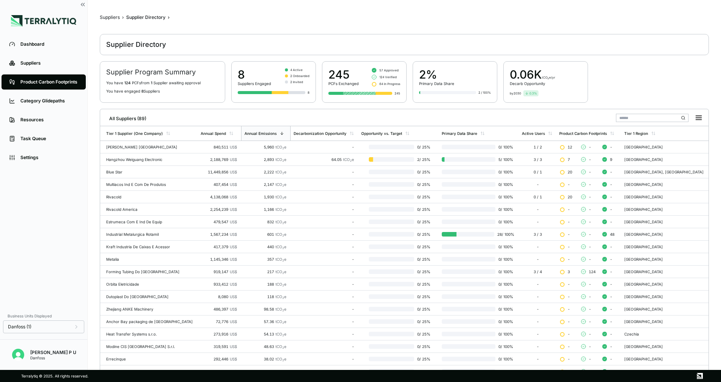  What do you see at coordinates (43, 316) in the screenshot?
I see `div: Business Units Displayed` at bounding box center [43, 316].